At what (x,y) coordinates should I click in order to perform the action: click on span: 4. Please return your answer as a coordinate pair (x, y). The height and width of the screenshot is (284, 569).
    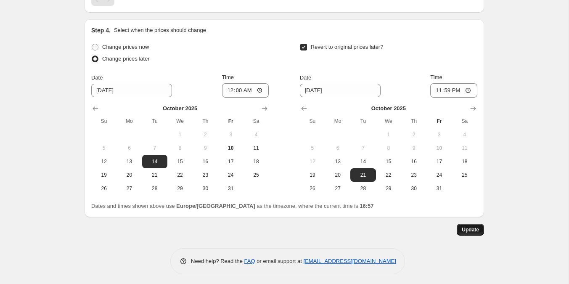
    Looking at the image, I should click on (465, 135).